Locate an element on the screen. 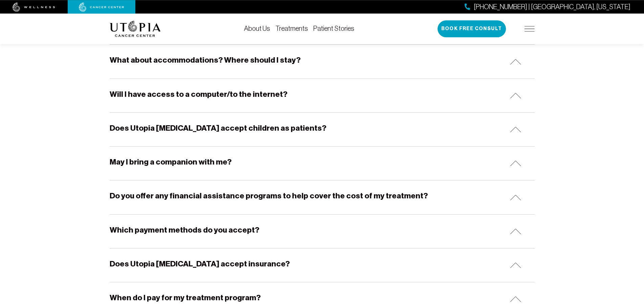  button: Book Free Consult is located at coordinates (472, 29).